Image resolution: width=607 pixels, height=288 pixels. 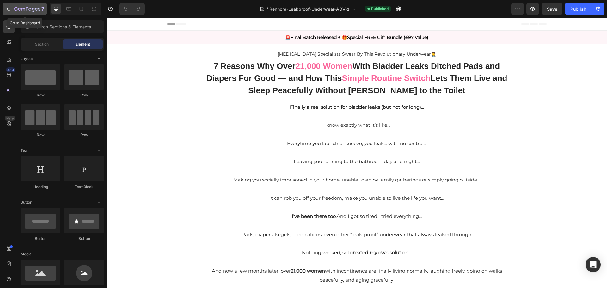 What do you see at coordinates (246, 54) in the screenshot?
I see `strong: With Bladder Leaks Ditched Pads and Diapers For Good — and How This` at bounding box center [246, 54].